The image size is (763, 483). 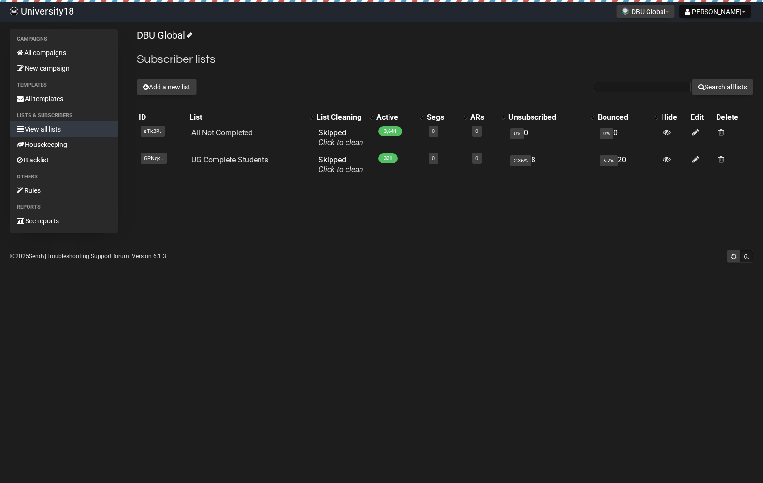 I want to click on button: Add a new list, so click(x=167, y=87).